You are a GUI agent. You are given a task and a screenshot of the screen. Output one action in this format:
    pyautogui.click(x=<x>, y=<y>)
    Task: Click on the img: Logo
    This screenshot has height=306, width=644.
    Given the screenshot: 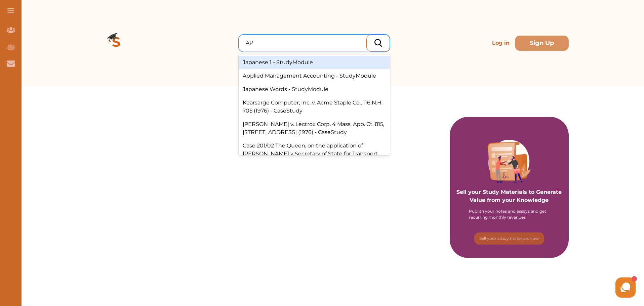 What is the action you would take?
    pyautogui.click(x=116, y=43)
    